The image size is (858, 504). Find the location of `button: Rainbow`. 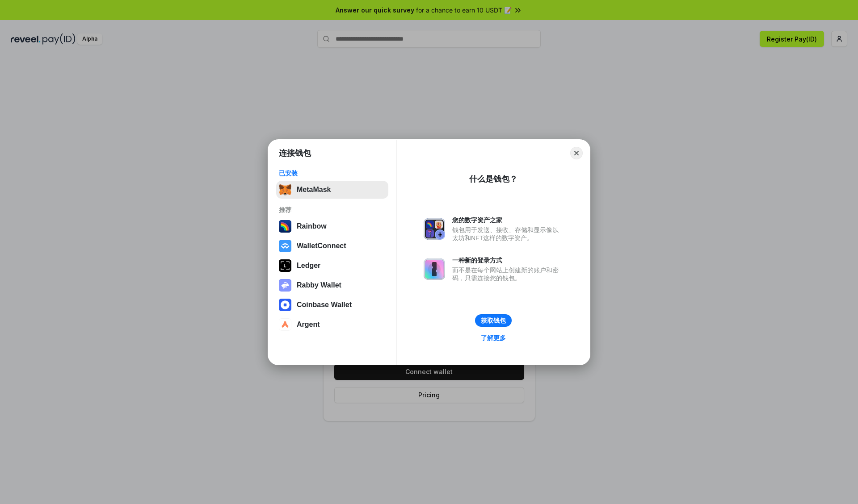

button: Rainbow is located at coordinates (332, 227).